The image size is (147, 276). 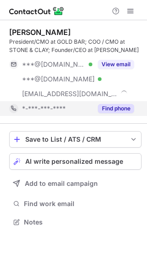 What do you see at coordinates (75, 161) in the screenshot?
I see `button: AI write personalized message` at bounding box center [75, 161].